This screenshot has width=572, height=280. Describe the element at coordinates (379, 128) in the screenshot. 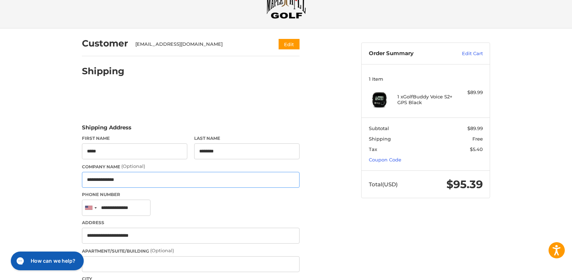

I see `span: Subtotal` at that location.